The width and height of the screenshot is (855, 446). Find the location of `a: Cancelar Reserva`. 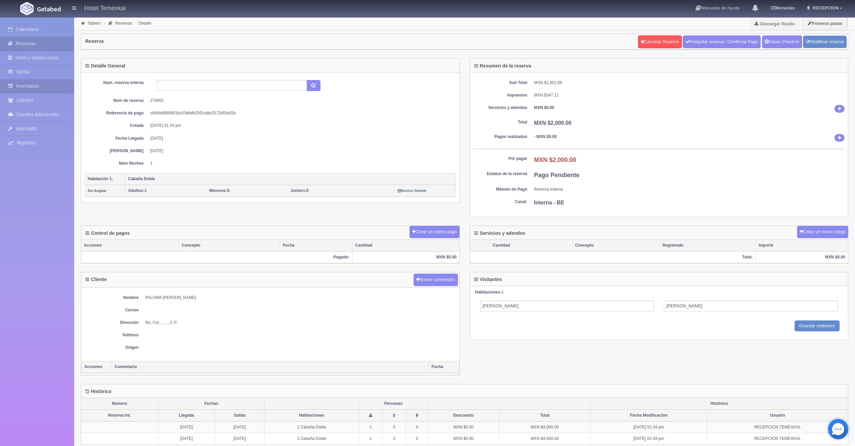

a: Cancelar Reserva is located at coordinates (660, 42).